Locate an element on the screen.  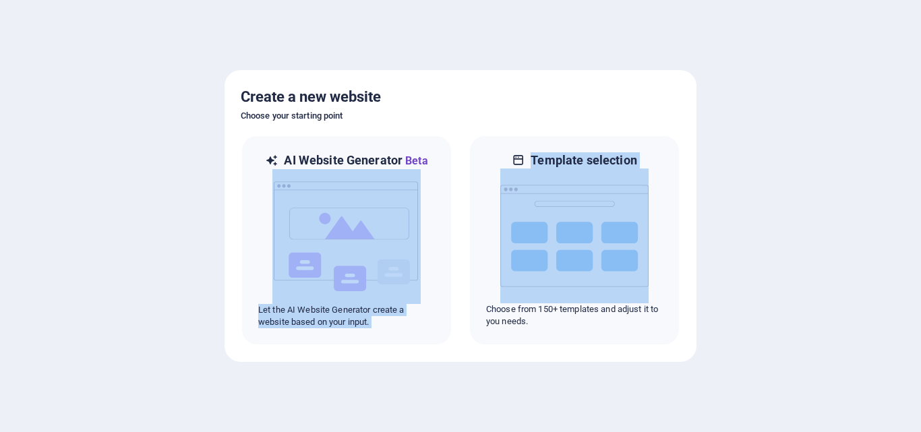
h6: Choose your starting point is located at coordinates (461, 116).